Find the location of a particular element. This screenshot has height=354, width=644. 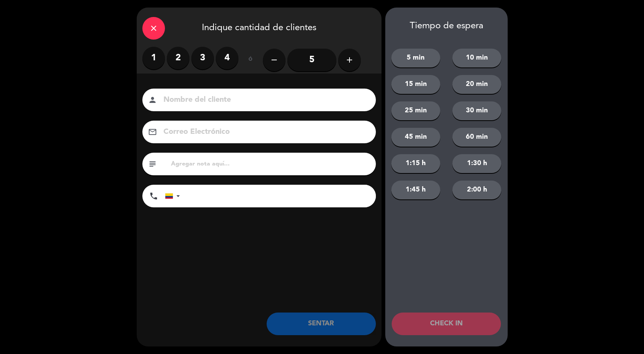

button: SENTAR is located at coordinates (321, 324).